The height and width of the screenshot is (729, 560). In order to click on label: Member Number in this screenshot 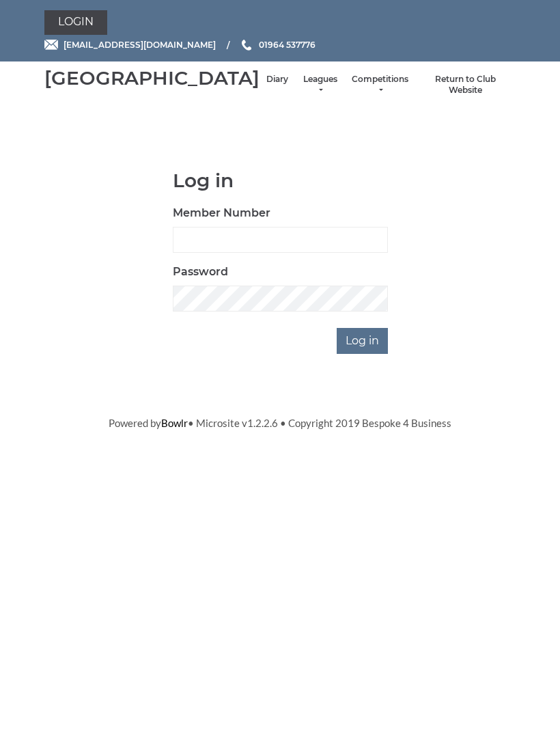, I will do `click(221, 214)`.